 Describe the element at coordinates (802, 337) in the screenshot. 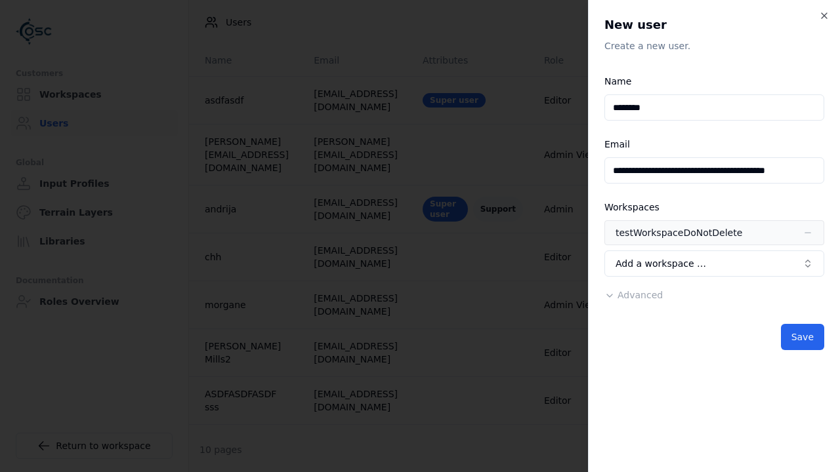

I see `button: Save` at that location.